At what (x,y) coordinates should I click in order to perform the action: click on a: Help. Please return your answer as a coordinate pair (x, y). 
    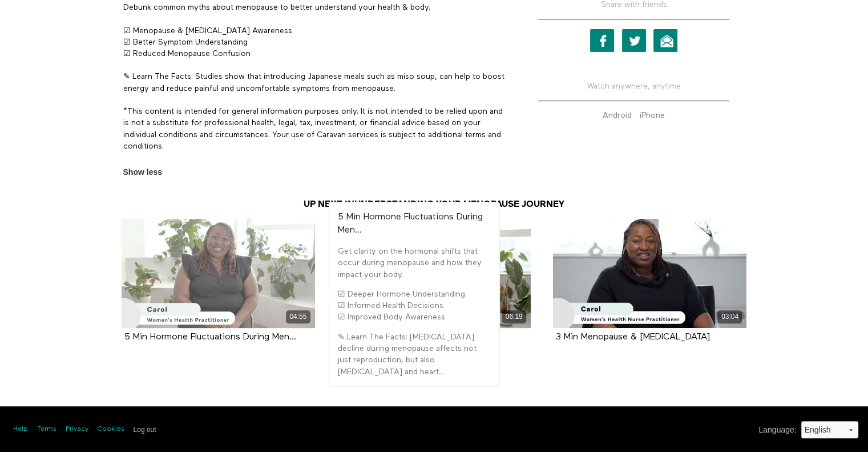
    Looking at the image, I should click on (21, 429).